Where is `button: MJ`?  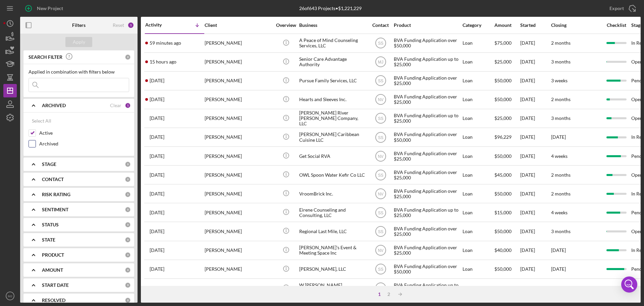
button: MJ is located at coordinates (10, 296).